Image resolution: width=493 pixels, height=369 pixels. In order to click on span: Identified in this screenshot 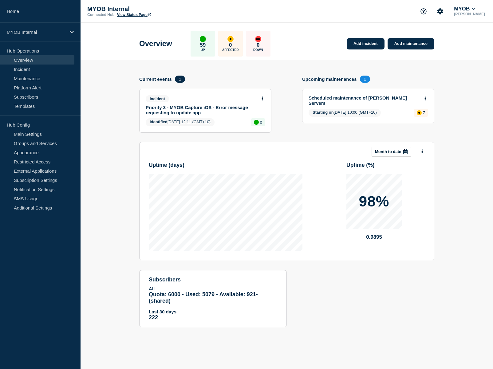, I will do `click(159, 122)`.